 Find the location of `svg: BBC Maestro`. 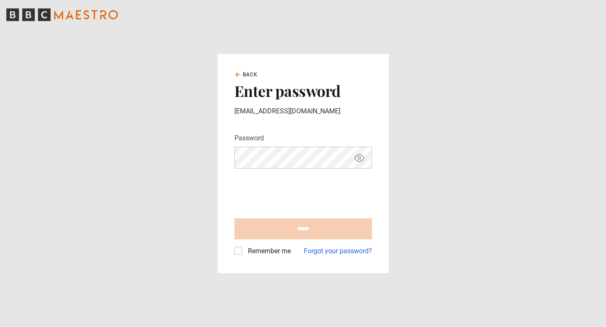

svg: BBC Maestro is located at coordinates (62, 15).